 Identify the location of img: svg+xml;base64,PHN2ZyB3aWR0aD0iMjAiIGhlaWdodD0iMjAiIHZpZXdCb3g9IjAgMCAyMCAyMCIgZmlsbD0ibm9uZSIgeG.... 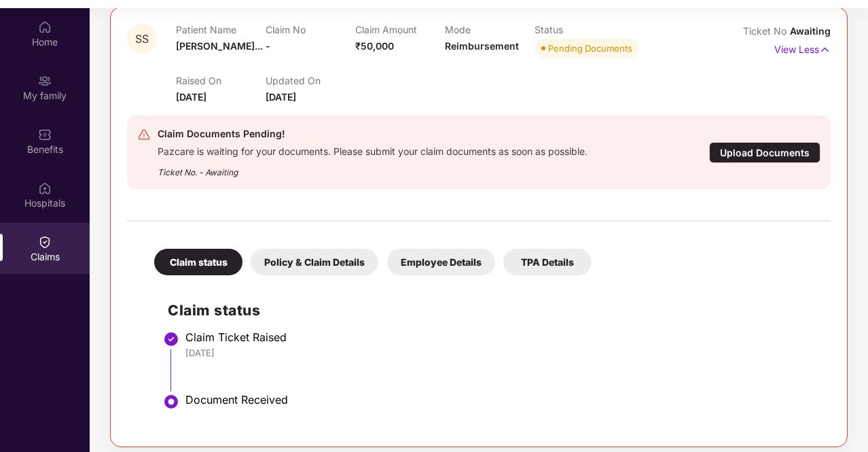
(45, 81).